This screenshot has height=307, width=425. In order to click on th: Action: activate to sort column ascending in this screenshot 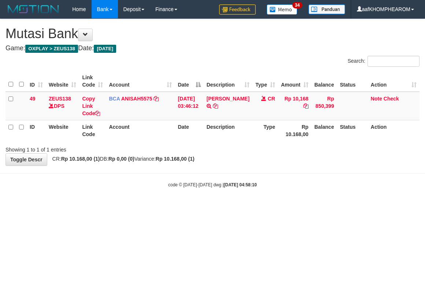, I will do `click(393, 81)`.